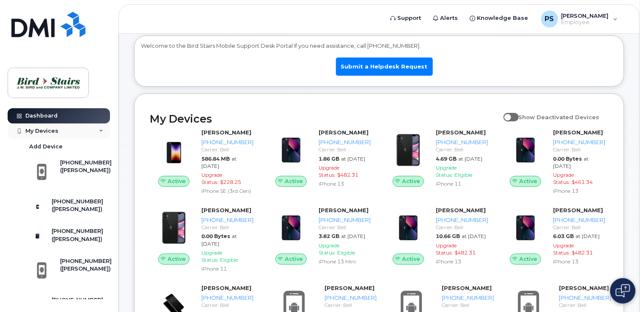  Describe the element at coordinates (622, 291) in the screenshot. I see `img: Open chat` at that location.